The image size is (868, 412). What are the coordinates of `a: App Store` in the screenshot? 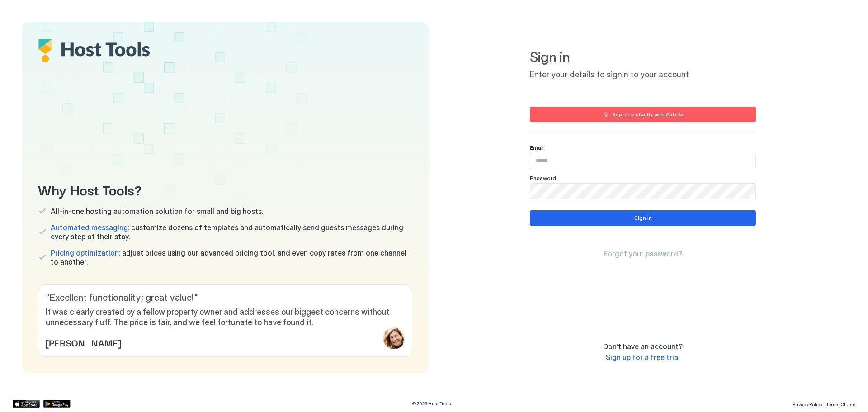 It's located at (26, 404).